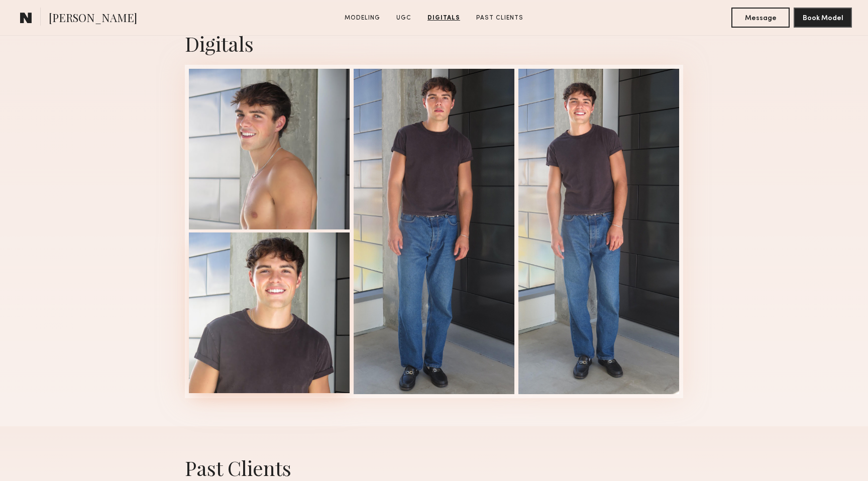 The width and height of the screenshot is (868, 481). What do you see at coordinates (403, 18) in the screenshot?
I see `a: UGC` at bounding box center [403, 18].